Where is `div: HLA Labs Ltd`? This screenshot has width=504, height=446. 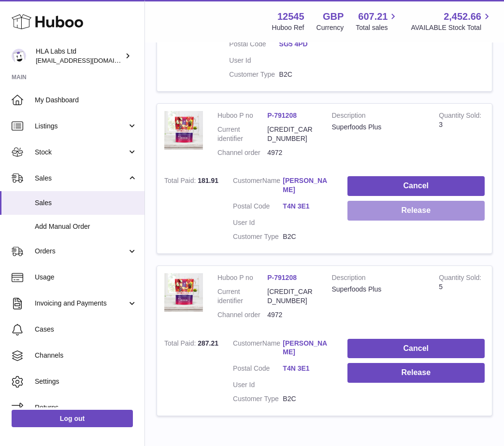 div: HLA Labs Ltd is located at coordinates (79, 56).